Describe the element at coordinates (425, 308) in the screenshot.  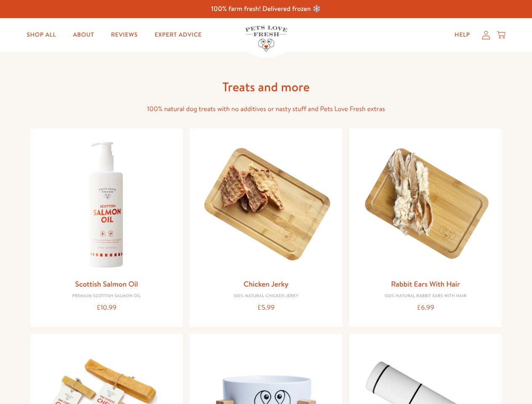
I see `div: £6.99` at that location.